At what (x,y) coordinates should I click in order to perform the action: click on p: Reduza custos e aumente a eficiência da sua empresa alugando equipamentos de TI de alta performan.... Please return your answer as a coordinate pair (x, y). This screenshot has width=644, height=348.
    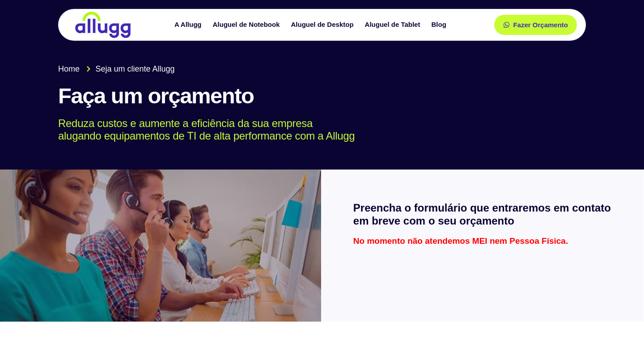
    Looking at the image, I should click on (315, 130).